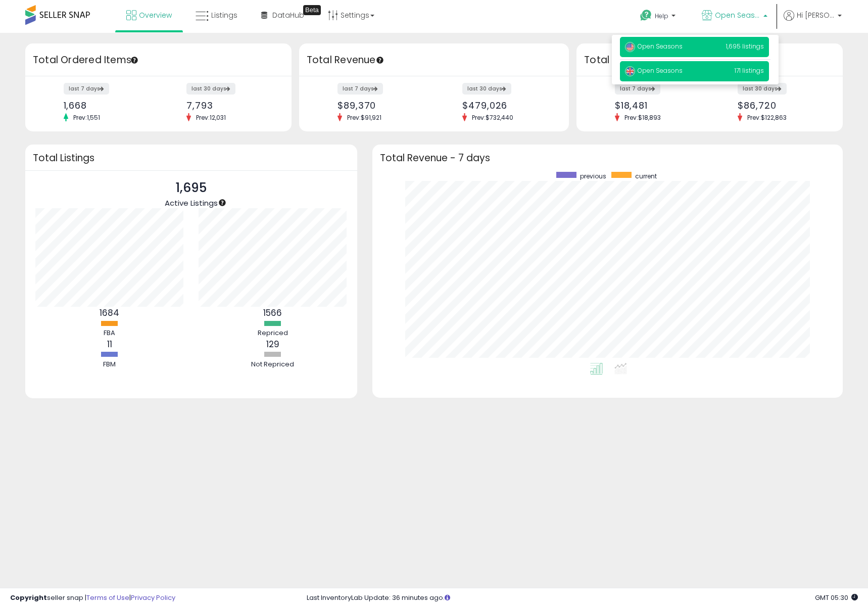 This screenshot has width=868, height=608. I want to click on b: 1684, so click(109, 313).